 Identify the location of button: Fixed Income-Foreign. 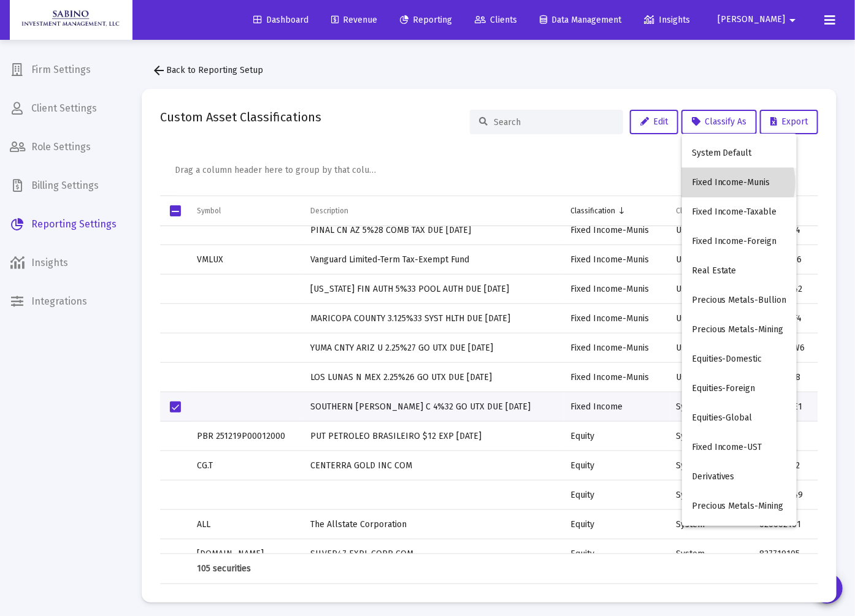
(739, 242).